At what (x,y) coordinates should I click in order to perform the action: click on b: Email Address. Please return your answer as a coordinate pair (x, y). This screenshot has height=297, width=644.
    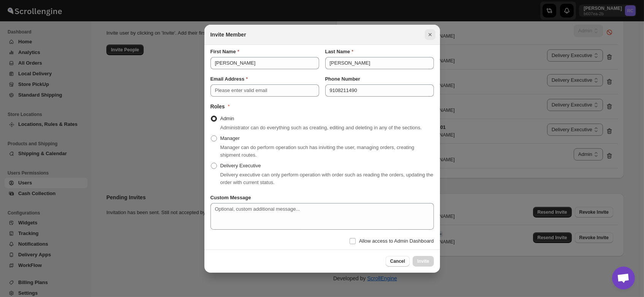
    Looking at the image, I should click on (228, 78).